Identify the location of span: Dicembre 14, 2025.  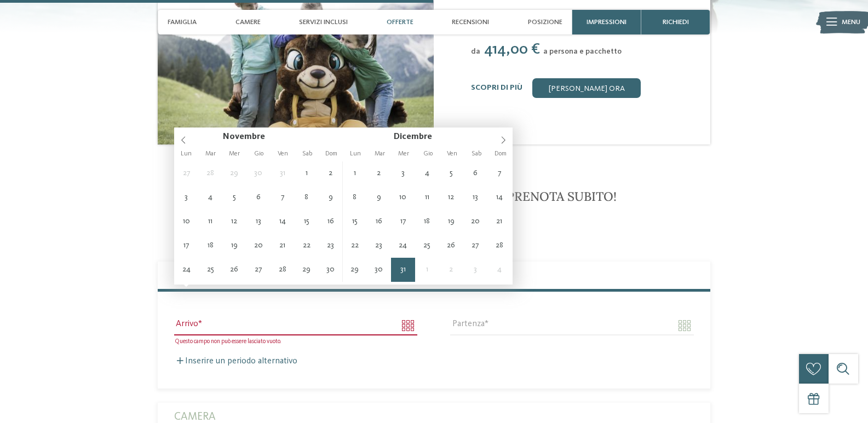
(500, 198).